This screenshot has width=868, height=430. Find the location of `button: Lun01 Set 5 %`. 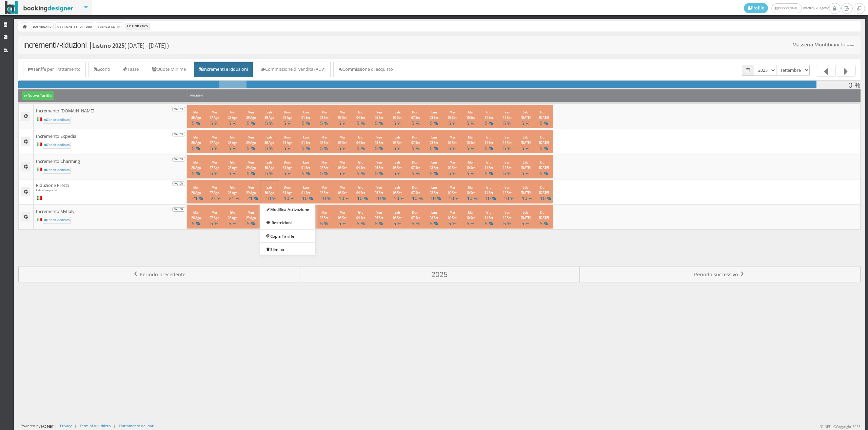

button: Lun01 Set 5 % is located at coordinates (305, 116).